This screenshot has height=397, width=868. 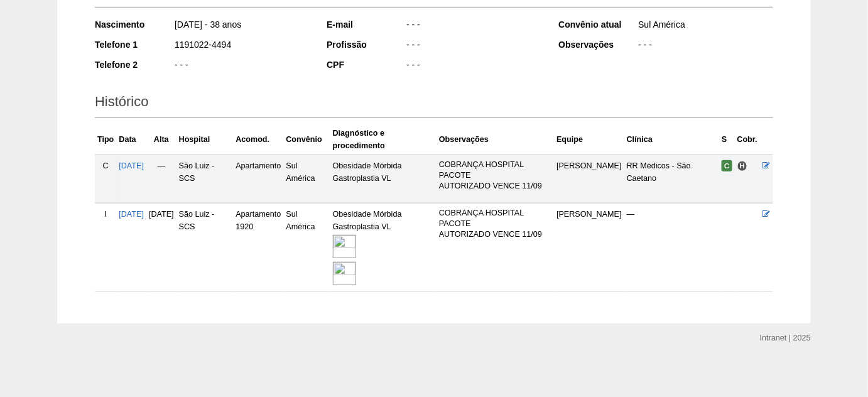 What do you see at coordinates (705, 26) in the screenshot?
I see `div: Sul América` at bounding box center [705, 26].